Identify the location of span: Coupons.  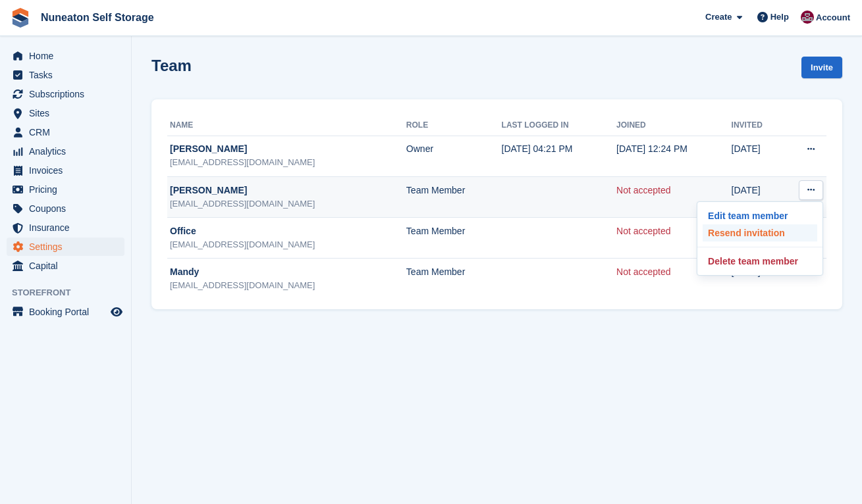
(69, 209).